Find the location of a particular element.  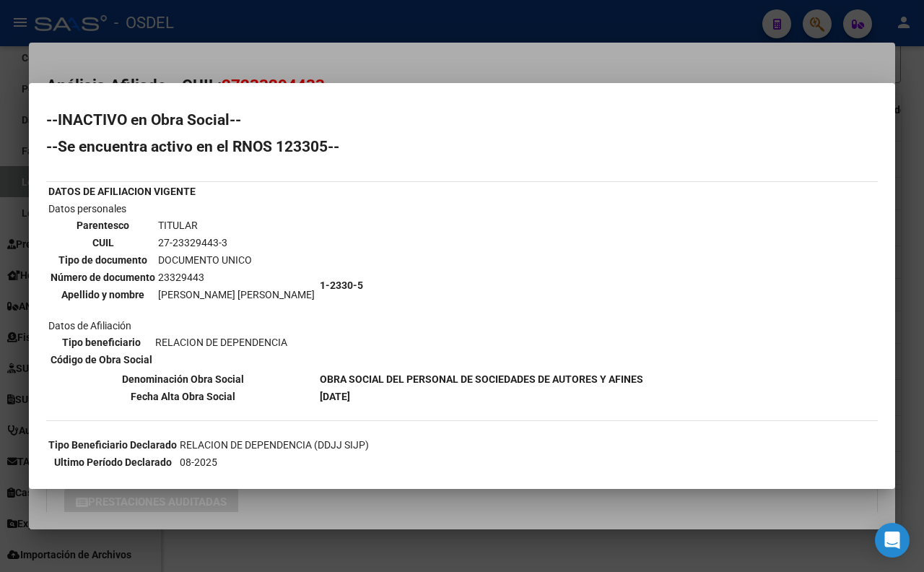

th: Fecha Alta Obra Social is located at coordinates (183, 396).